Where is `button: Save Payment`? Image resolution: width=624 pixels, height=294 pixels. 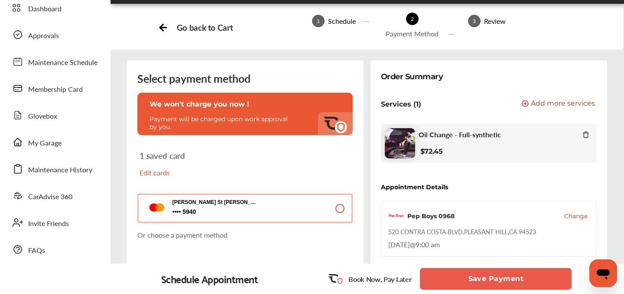 button: Save Payment is located at coordinates (496, 279).